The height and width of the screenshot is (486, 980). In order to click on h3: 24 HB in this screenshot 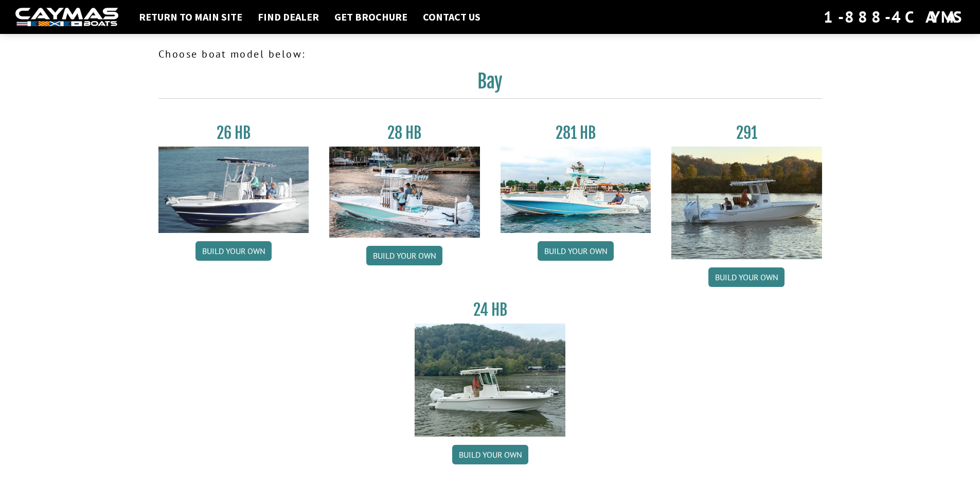, I will do `click(490, 310)`.